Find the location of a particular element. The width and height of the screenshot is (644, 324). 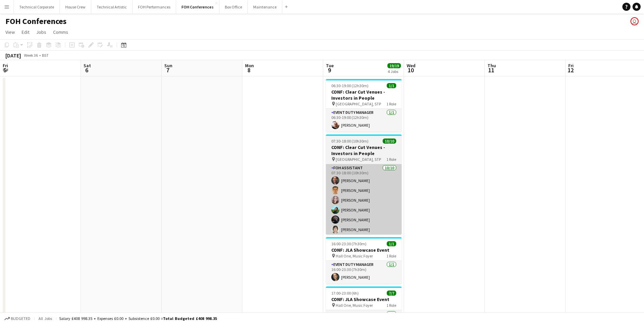

span: Mon is located at coordinates (249, 65).